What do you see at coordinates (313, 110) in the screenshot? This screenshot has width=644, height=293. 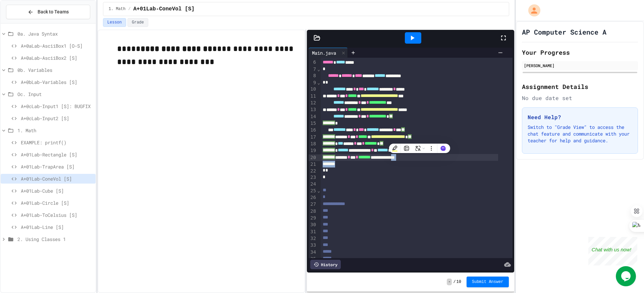 I see `div: 13` at bounding box center [313, 110].